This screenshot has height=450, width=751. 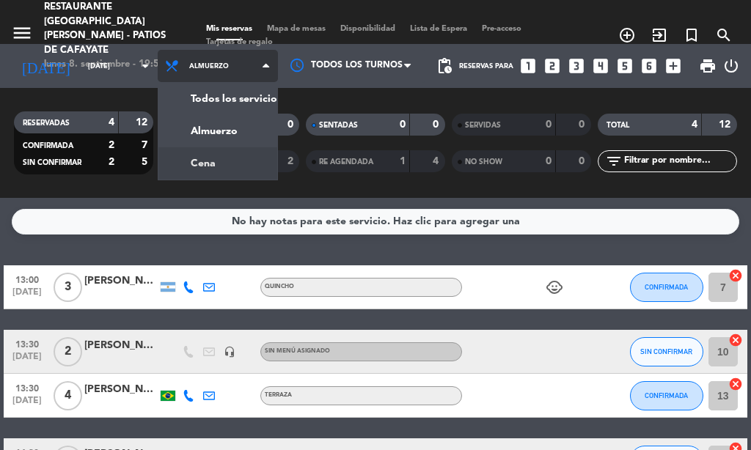 I want to click on button: menu, so click(x=22, y=35).